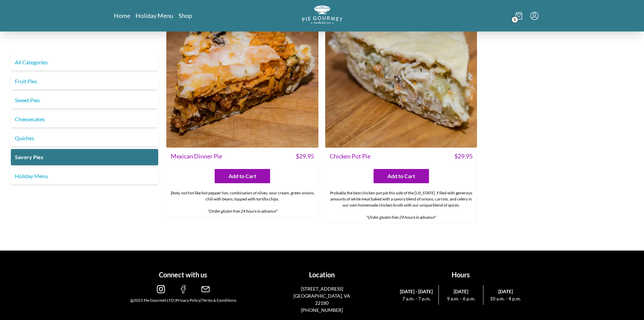 The height and width of the screenshot is (320, 644). Describe the element at coordinates (534, 16) in the screenshot. I see `button: Menu` at that location.